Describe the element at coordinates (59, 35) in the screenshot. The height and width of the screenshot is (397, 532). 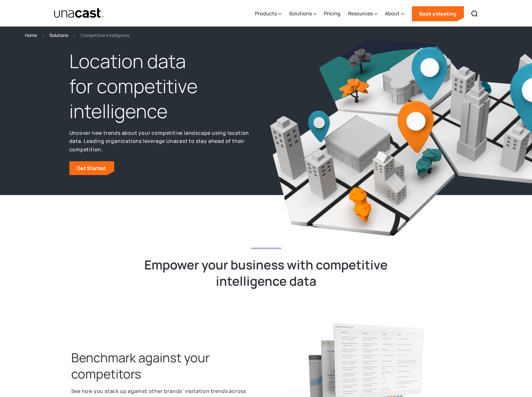
I see `a: Solutions` at that location.